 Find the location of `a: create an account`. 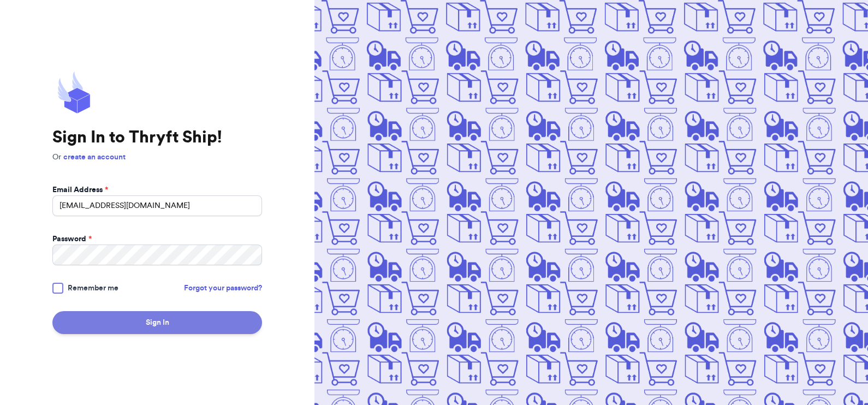

a: create an account is located at coordinates (95, 157).